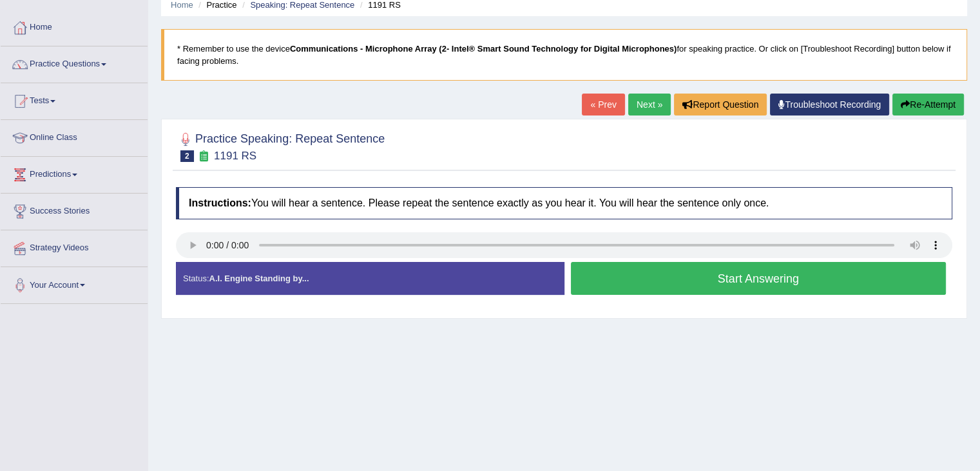 This screenshot has width=980, height=471. I want to click on a: « Prev, so click(603, 104).